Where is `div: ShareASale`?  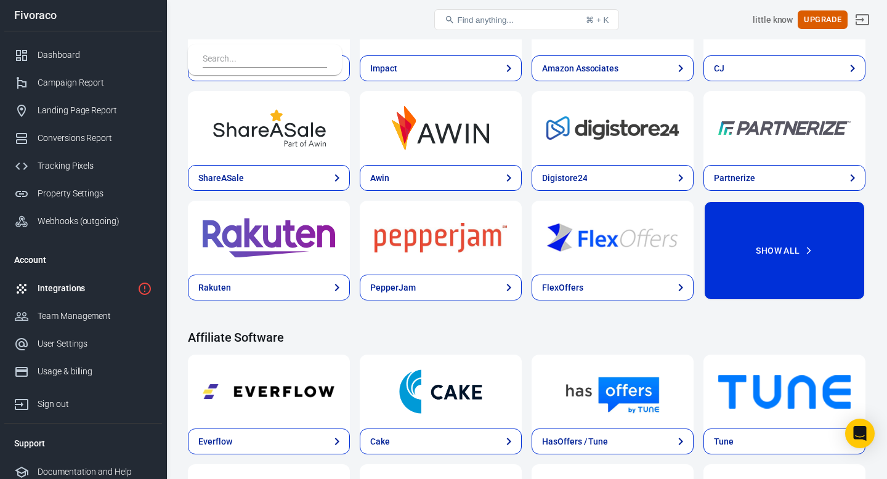
div: ShareASale is located at coordinates (221, 178).